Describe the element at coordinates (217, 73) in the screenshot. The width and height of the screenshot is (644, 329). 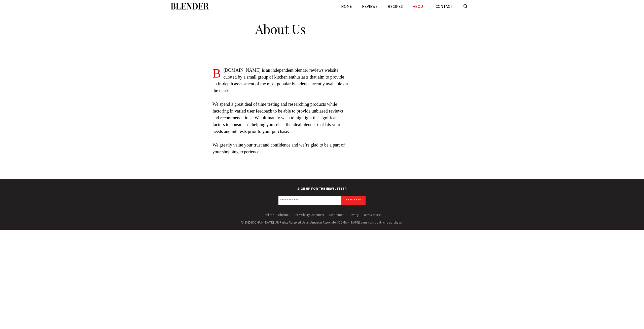
I see `span: B` at that location.